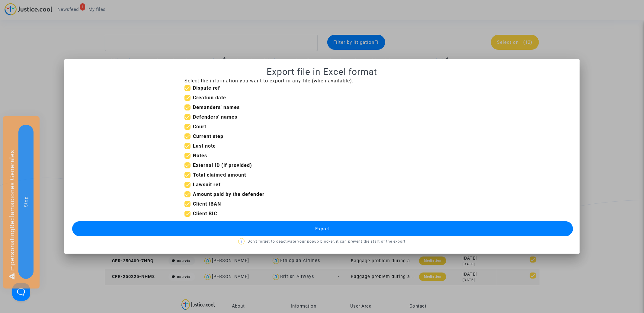  What do you see at coordinates (204, 146) in the screenshot?
I see `b: Last note` at bounding box center [204, 146].